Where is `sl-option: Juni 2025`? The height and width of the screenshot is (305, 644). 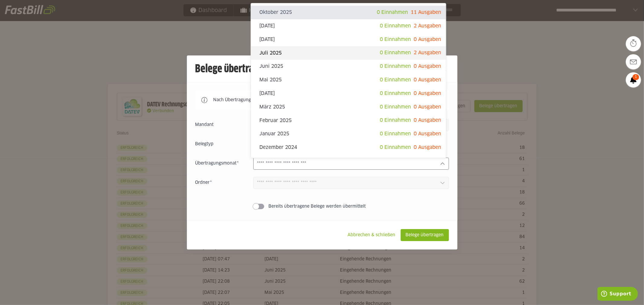 sl-option: Juni 2025 is located at coordinates (349, 66).